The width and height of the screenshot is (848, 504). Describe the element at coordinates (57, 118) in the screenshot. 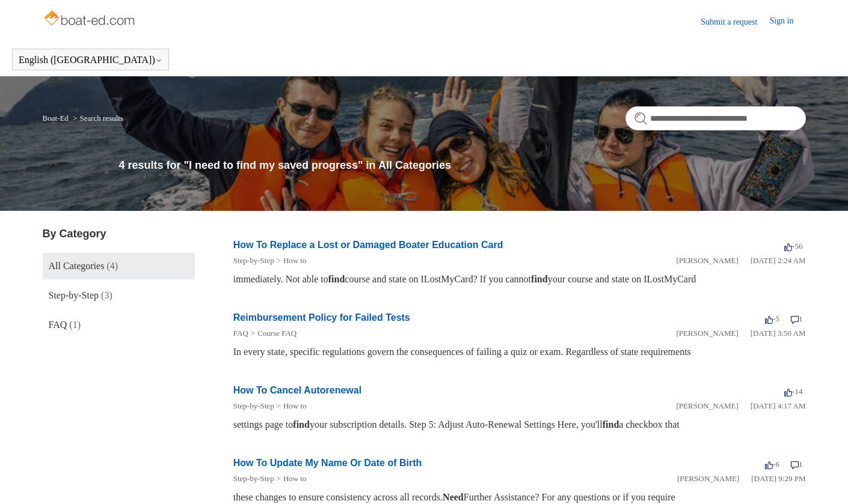

I see `li: Boat-Ed` at that location.